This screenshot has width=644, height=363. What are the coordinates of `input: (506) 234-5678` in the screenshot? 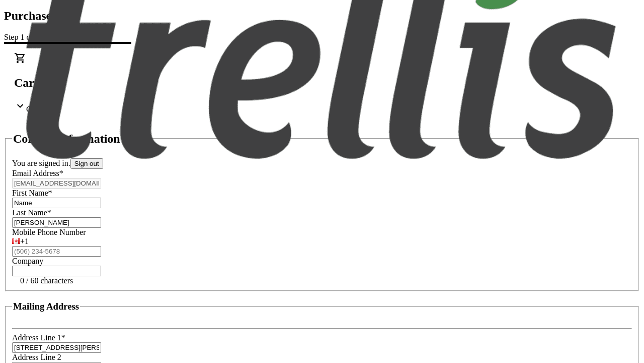 It's located at (56, 251).